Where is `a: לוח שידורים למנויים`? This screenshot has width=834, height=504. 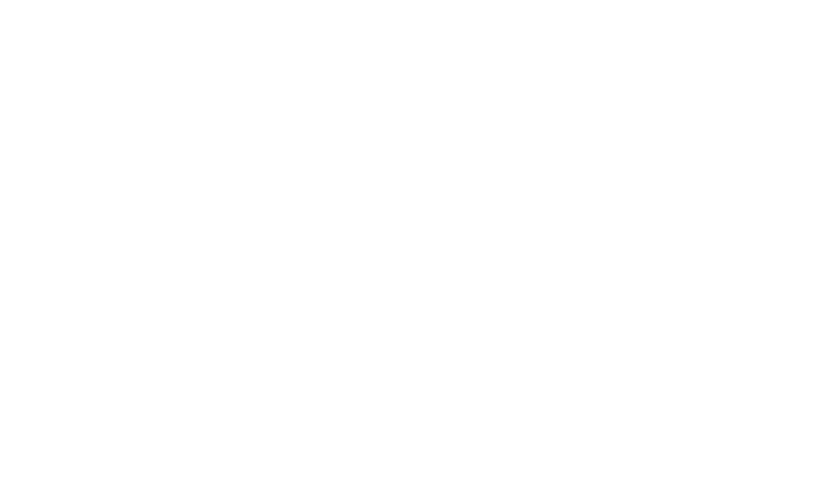 a: לוח שידורים למנויים is located at coordinates (513, 227).